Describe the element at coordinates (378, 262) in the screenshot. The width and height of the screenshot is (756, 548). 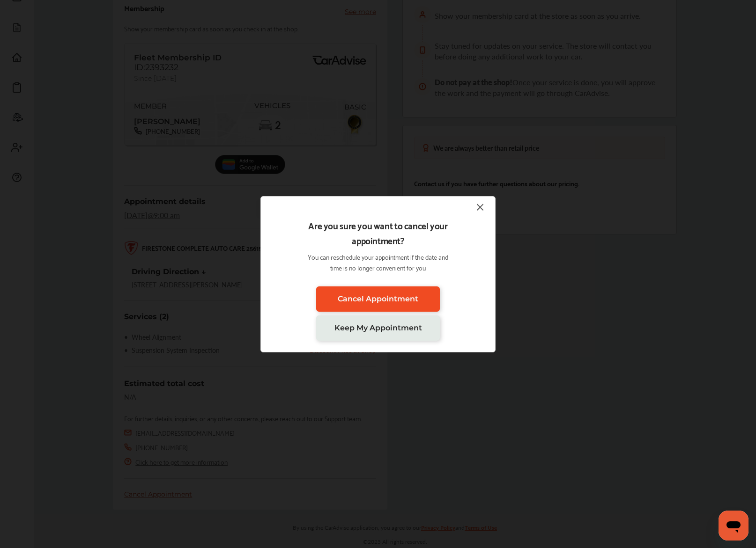
I see `p: You can reschedule your appointment if the date and time is no longer convenient for you` at that location.